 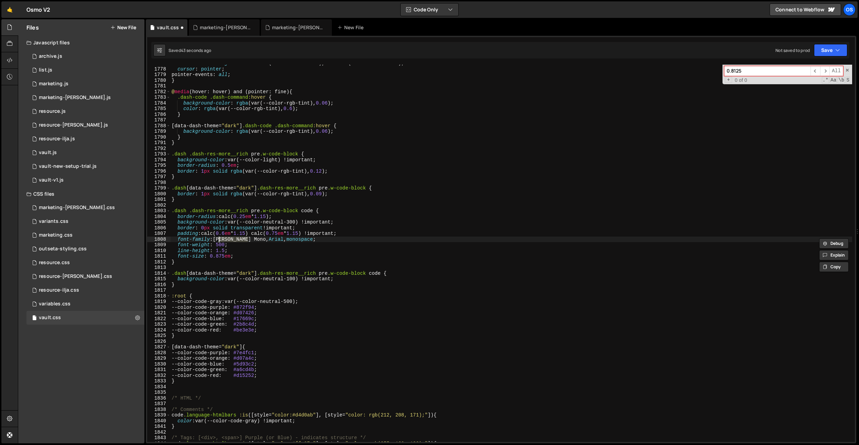 What do you see at coordinates (159, 296) in the screenshot?
I see `div: 1818` at bounding box center [159, 296].